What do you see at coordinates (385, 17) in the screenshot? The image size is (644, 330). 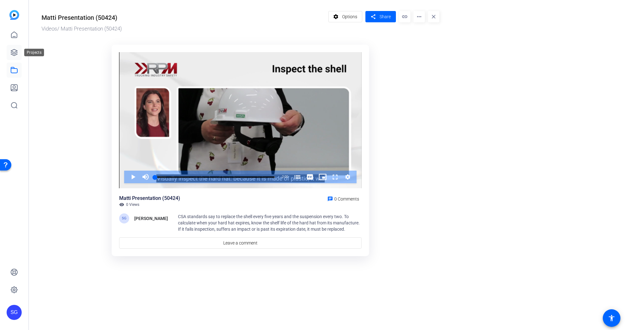 I see `span: Share` at bounding box center [385, 17].